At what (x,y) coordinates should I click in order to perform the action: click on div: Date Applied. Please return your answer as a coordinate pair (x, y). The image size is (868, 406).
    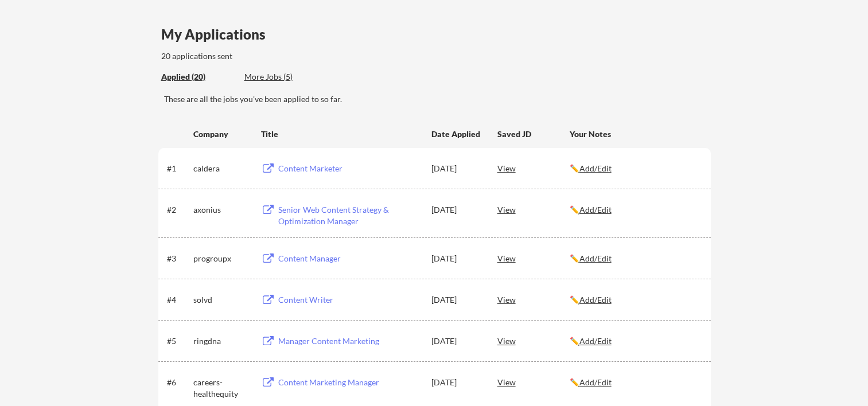
    Looking at the image, I should click on (457, 134).